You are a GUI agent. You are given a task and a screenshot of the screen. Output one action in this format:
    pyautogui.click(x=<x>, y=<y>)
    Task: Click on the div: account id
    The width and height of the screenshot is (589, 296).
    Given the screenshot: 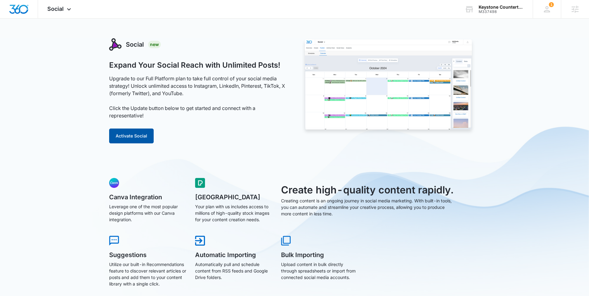 What is the action you would take?
    pyautogui.click(x=502, y=12)
    